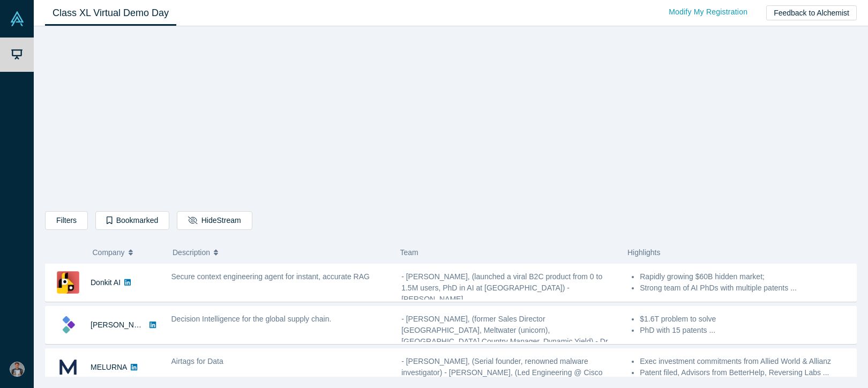 This screenshot has width=868, height=388. I want to click on span: Company, so click(109, 252).